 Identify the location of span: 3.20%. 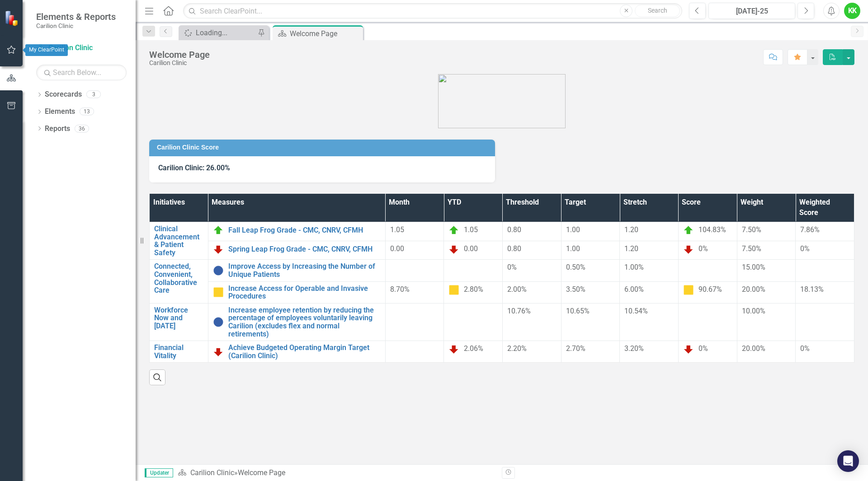
(634, 348).